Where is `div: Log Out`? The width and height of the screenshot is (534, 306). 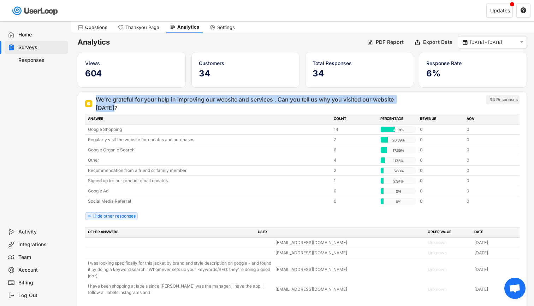 div: Log Out is located at coordinates (42, 295).